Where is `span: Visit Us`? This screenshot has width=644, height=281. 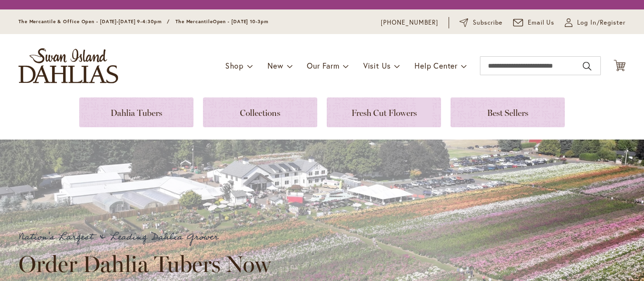 span: Visit Us is located at coordinates (377, 66).